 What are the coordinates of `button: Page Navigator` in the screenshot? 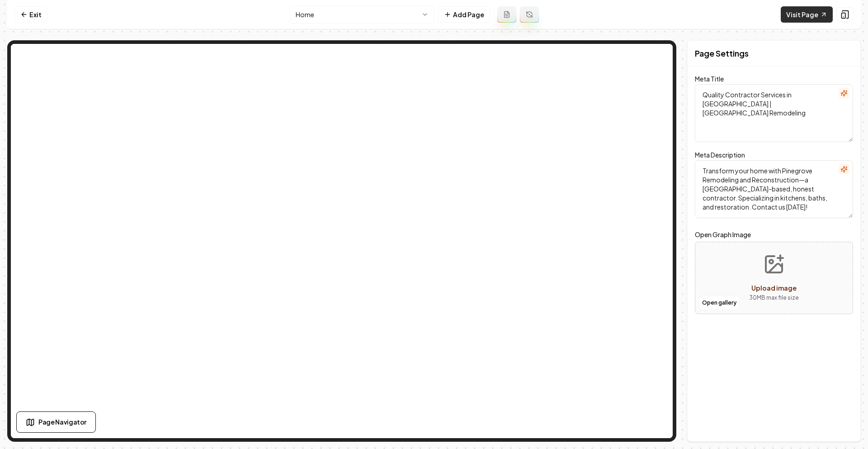 It's located at (56, 421).